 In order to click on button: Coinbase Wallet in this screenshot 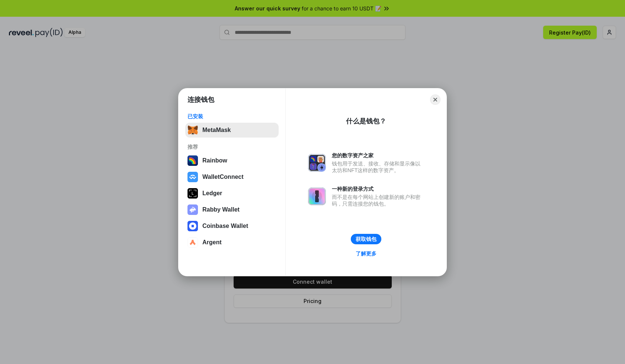, I will do `click(232, 226)`.